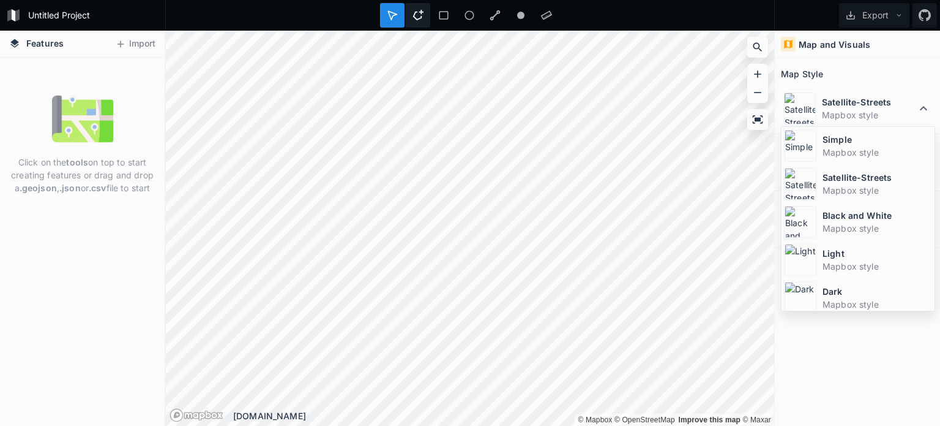 The image size is (940, 426). What do you see at coordinates (877, 215) in the screenshot?
I see `dt: Black and White` at bounding box center [877, 215].